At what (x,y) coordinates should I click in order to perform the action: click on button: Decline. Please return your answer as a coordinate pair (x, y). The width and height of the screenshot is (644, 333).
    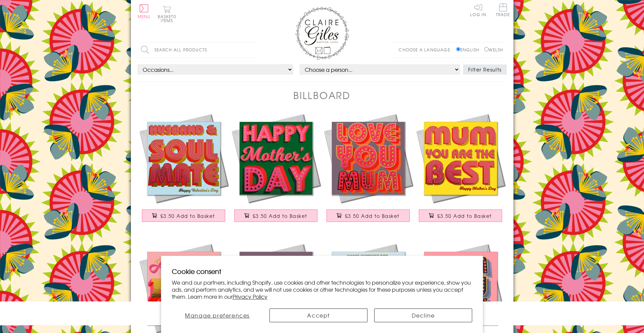
    Looking at the image, I should click on (423, 315).